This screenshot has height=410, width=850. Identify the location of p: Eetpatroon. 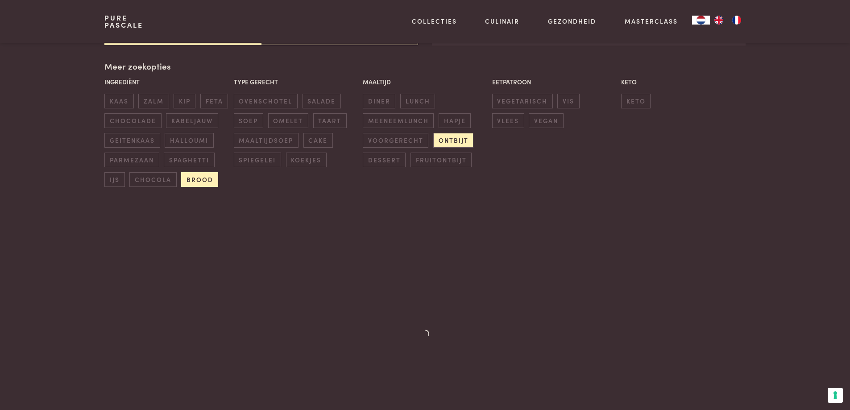
(554, 82).